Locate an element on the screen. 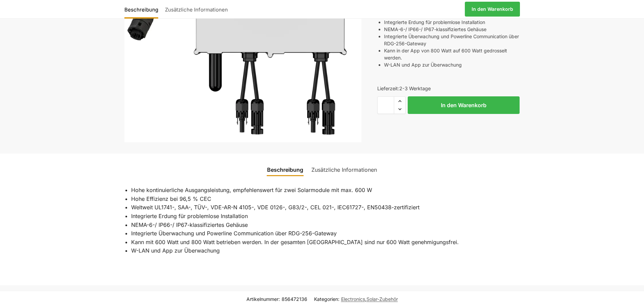  a: In den Warenkorb is located at coordinates (492, 9).